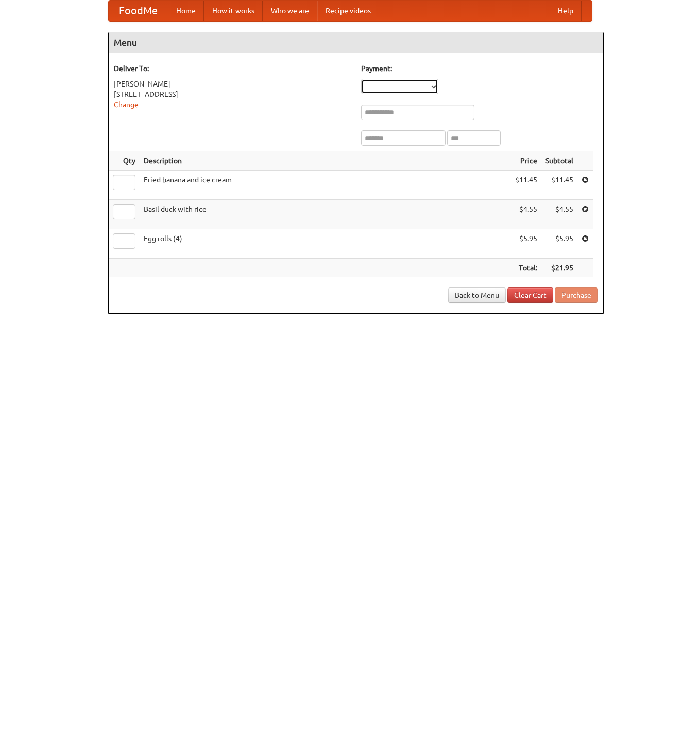  What do you see at coordinates (559, 161) in the screenshot?
I see `th: Subtotal` at bounding box center [559, 161].